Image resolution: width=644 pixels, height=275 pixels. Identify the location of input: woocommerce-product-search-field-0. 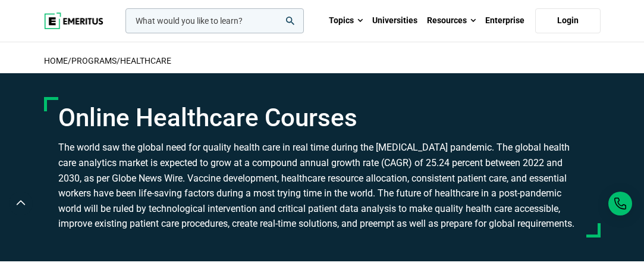
(215, 21).